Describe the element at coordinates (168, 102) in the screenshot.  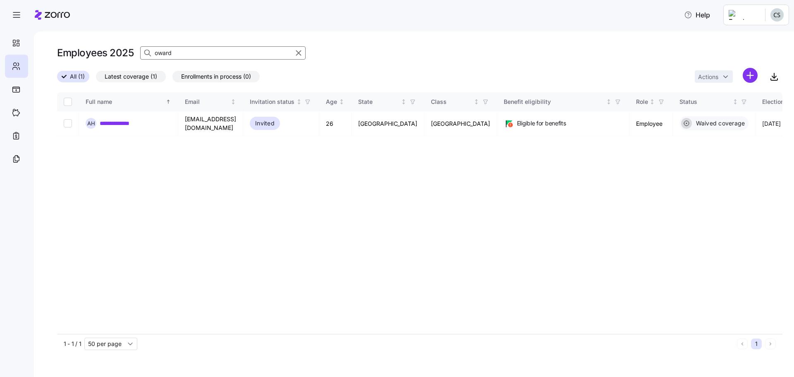
I see `div: Sorted ascending` at that location.